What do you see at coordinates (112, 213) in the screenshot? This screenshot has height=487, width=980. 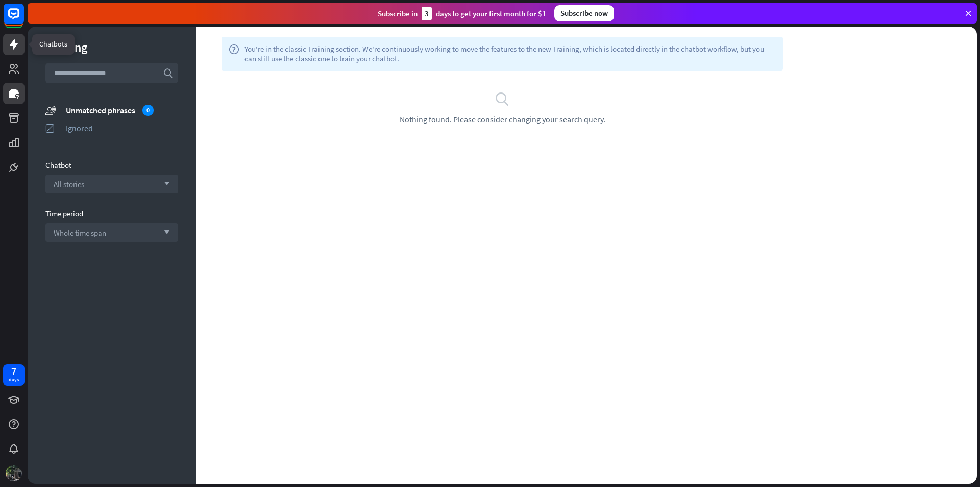 I see `div: Time period` at bounding box center [112, 213].